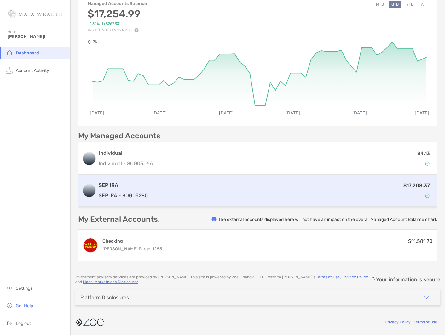 Image resolution: width=445 pixels, height=335 pixels. Describe the element at coordinates (119, 136) in the screenshot. I see `p: My Managed Accounts` at that location.